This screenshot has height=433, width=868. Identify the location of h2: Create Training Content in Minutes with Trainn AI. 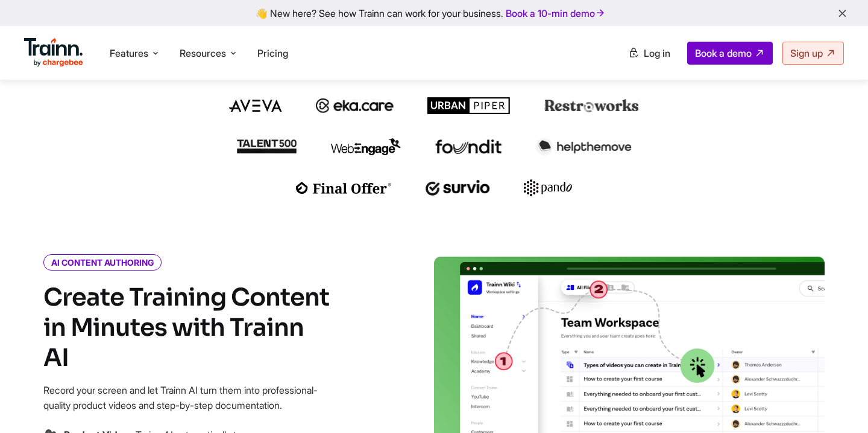
(188, 327).